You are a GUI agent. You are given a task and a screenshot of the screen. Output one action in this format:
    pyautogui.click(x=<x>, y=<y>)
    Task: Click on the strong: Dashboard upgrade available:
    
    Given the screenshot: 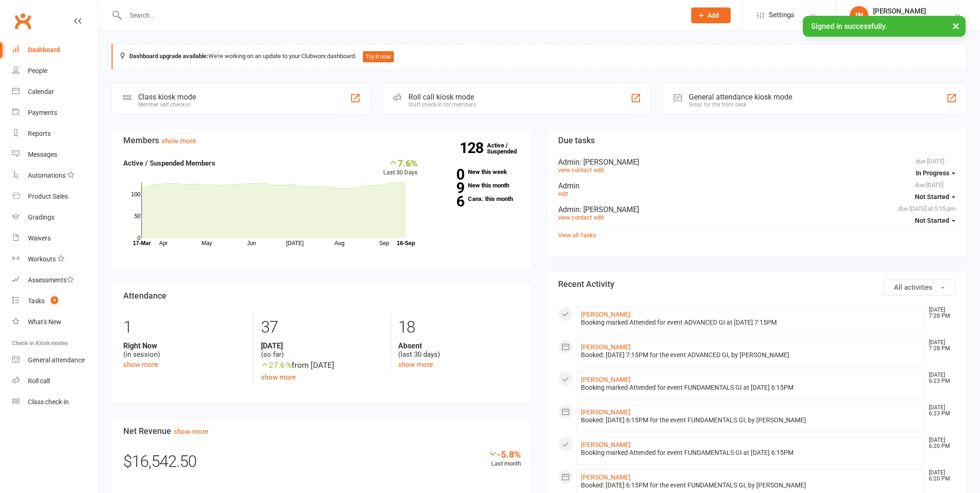 What is the action you would take?
    pyautogui.click(x=169, y=56)
    